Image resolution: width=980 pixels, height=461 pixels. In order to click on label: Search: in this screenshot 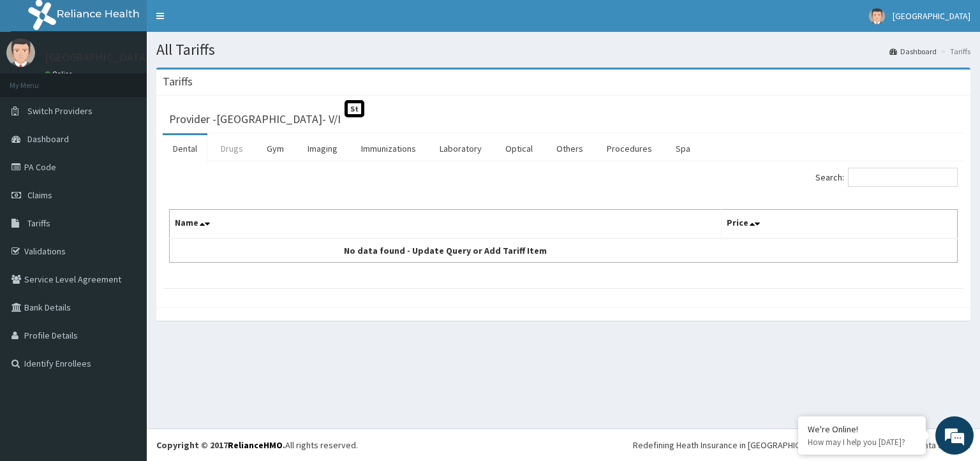, I will do `click(886, 177)`.